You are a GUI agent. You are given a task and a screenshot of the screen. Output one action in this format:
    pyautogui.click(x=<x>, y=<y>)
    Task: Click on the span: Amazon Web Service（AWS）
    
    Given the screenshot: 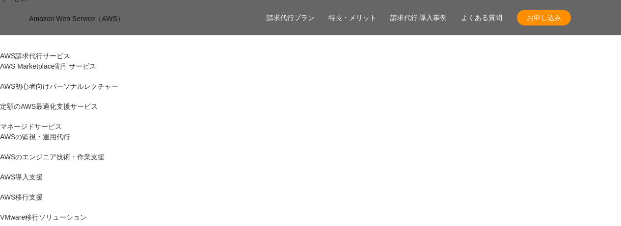 What is the action you would take?
    pyautogui.click(x=77, y=19)
    